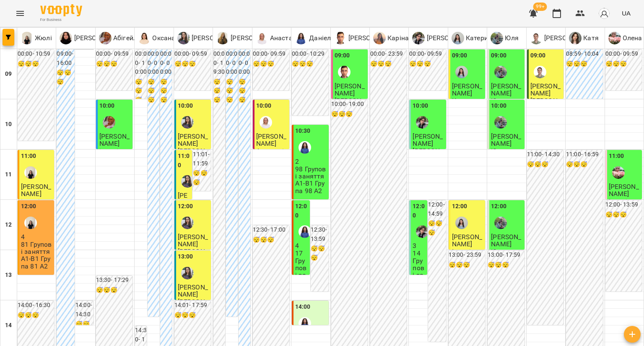 The height and width of the screenshot is (346, 644). Describe the element at coordinates (480, 38) in the screenshot. I see `p: Катерина` at that location.